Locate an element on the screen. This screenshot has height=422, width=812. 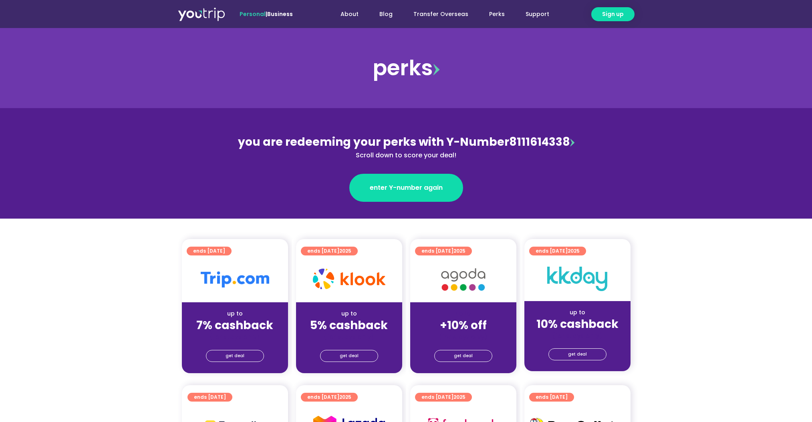
nav: Menu is located at coordinates (437, 14).